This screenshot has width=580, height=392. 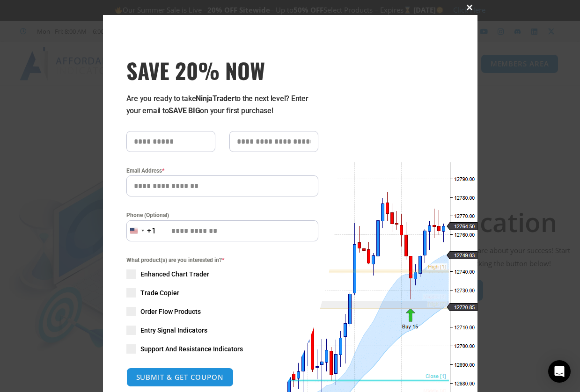 What do you see at coordinates (223, 171) in the screenshot?
I see `label: Email Address` at bounding box center [223, 171].